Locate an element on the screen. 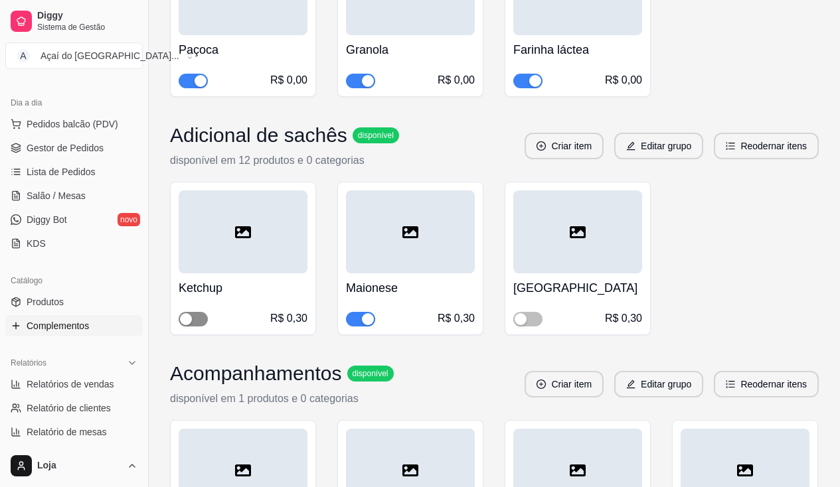 This screenshot has height=487, width=840. button: Pedidos balcão (PDV) is located at coordinates (74, 124).